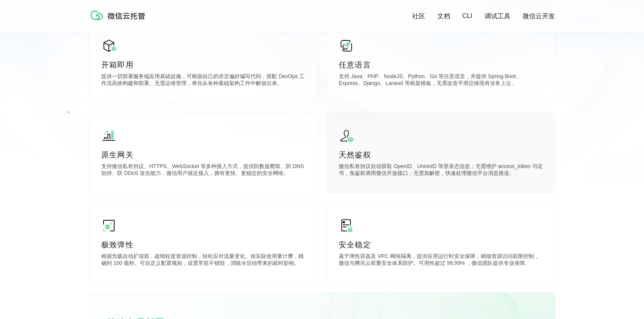 This screenshot has width=644, height=319. I want to click on a: 调试工具, so click(498, 16).